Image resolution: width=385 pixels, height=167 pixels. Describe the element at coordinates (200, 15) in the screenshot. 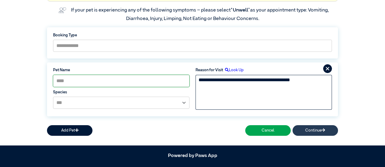

I see `label: If your pet is experiencing any of the following symptoms – please select as your appointment typ...` at that location.